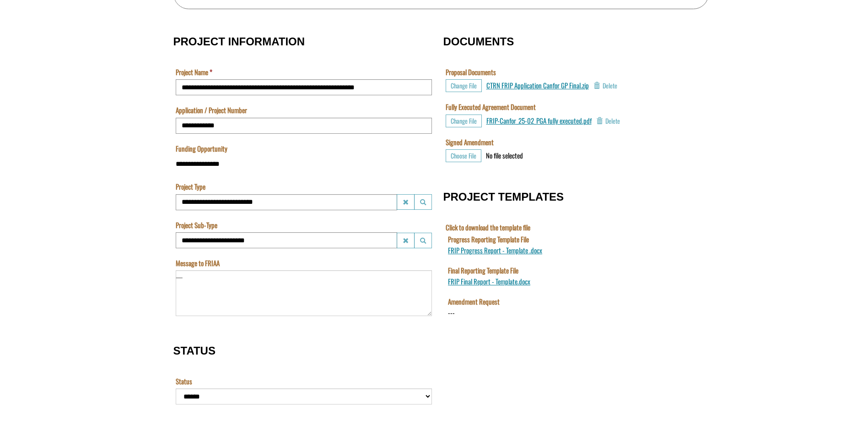  What do you see at coordinates (423, 202) in the screenshot?
I see `button: Project Type Launch lookup modal` at bounding box center [423, 202].